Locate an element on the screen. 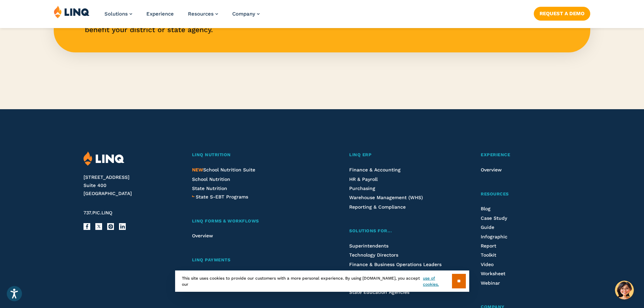  span: Blog is located at coordinates (486, 208).